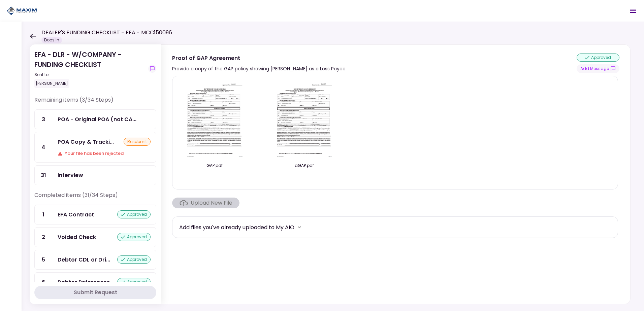  What do you see at coordinates (95, 147) in the screenshot?
I see `a: 4POA Copy & Tracking ReceiptresubmitYour file has been rejected` at bounding box center [95, 147].